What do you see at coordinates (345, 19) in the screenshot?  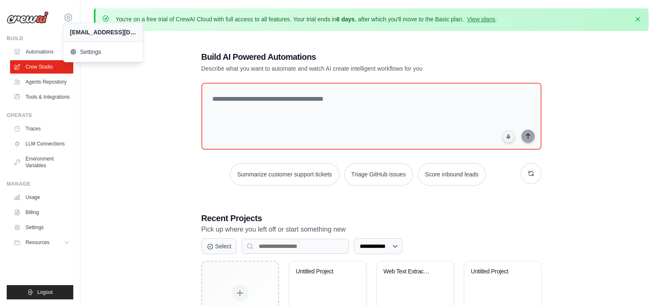 I see `strong: 6 days` at bounding box center [345, 19].